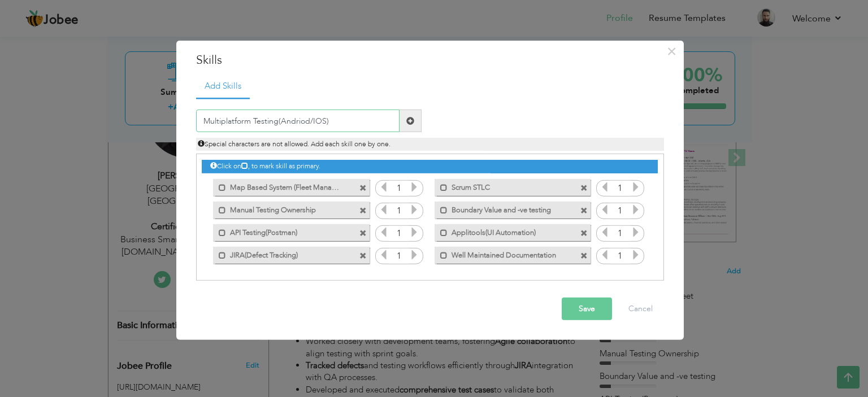  What do you see at coordinates (294, 144) in the screenshot?
I see `span: Special characters are not allowed. Add each skill one by one.` at bounding box center [294, 144].